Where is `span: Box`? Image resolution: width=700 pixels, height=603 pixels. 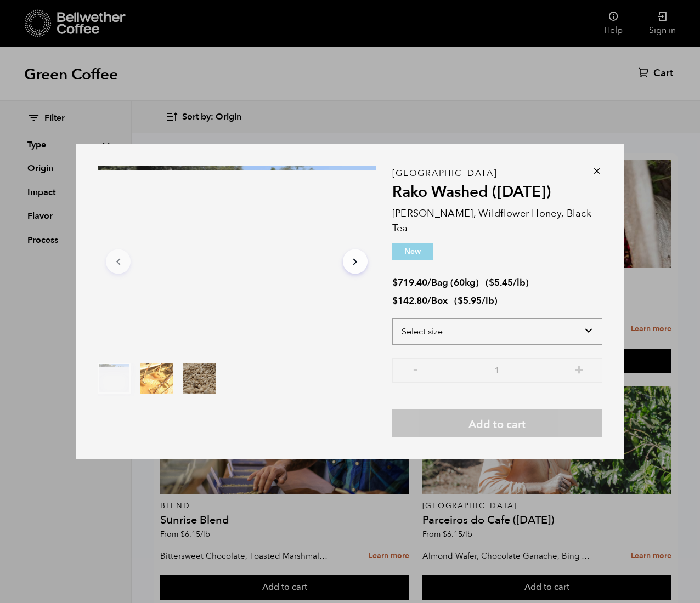 span: Box is located at coordinates (439, 300).